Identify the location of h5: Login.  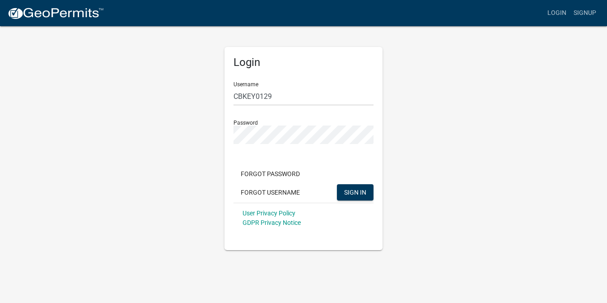
(303, 62).